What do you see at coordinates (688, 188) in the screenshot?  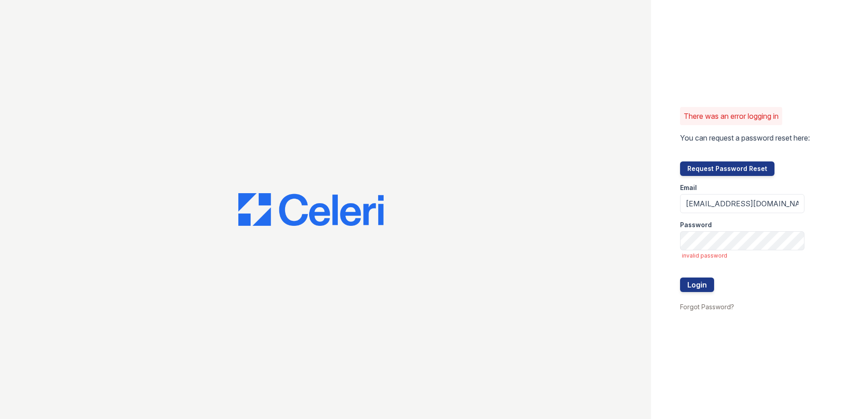 I see `label: Email` at bounding box center [688, 188].